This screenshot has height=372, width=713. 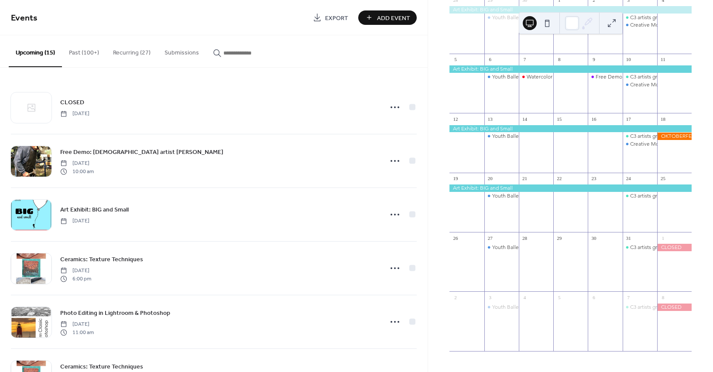 I want to click on button: Add Event, so click(x=388, y=17).